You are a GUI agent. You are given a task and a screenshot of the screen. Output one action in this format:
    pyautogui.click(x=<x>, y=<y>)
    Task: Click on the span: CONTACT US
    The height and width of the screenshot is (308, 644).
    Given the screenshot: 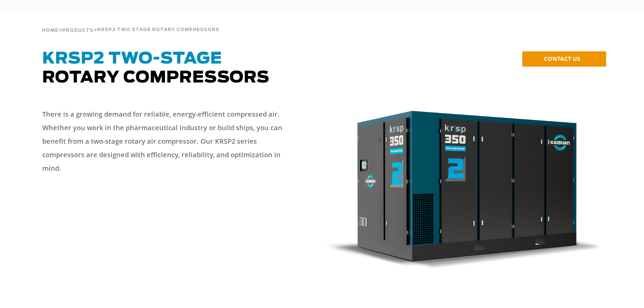 What is the action you would take?
    pyautogui.click(x=562, y=58)
    